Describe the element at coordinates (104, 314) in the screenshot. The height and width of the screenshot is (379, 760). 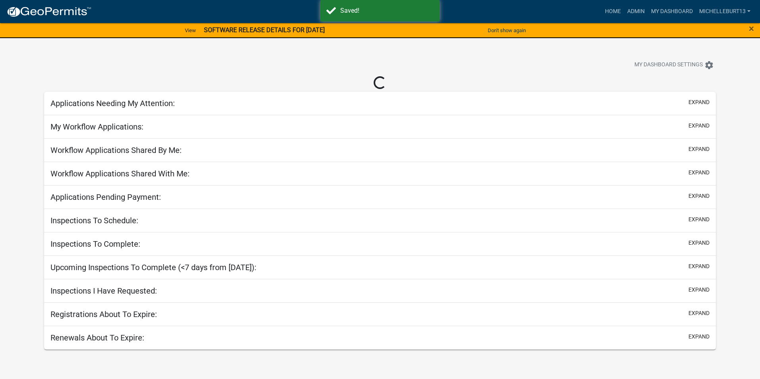
I see `h5: Registrations About To Expire:` at that location.